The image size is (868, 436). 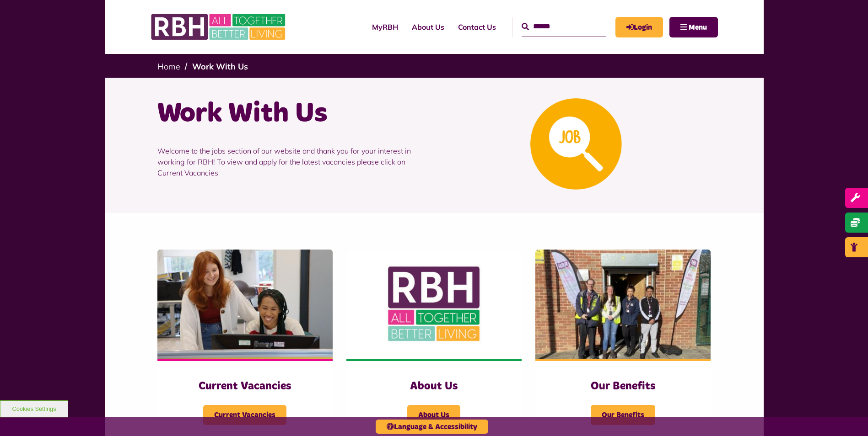 What do you see at coordinates (432, 426) in the screenshot?
I see `button: Language & Accessibility` at bounding box center [432, 426].